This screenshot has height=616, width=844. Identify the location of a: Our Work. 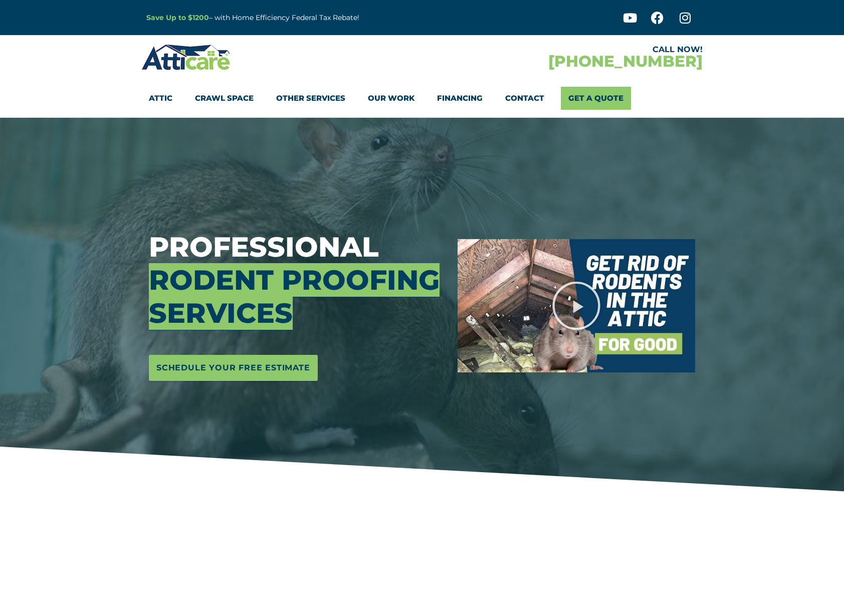
(391, 98).